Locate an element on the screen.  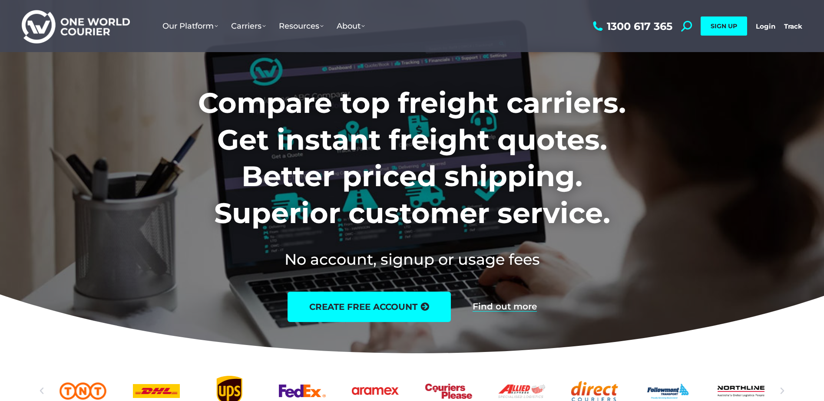
span: Carriers is located at coordinates (248, 26).